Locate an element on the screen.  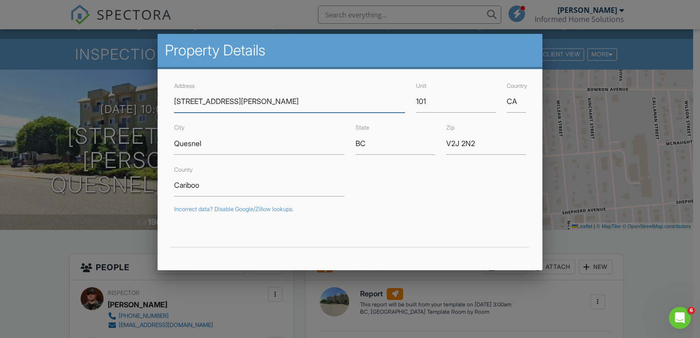
label: City is located at coordinates (179, 127).